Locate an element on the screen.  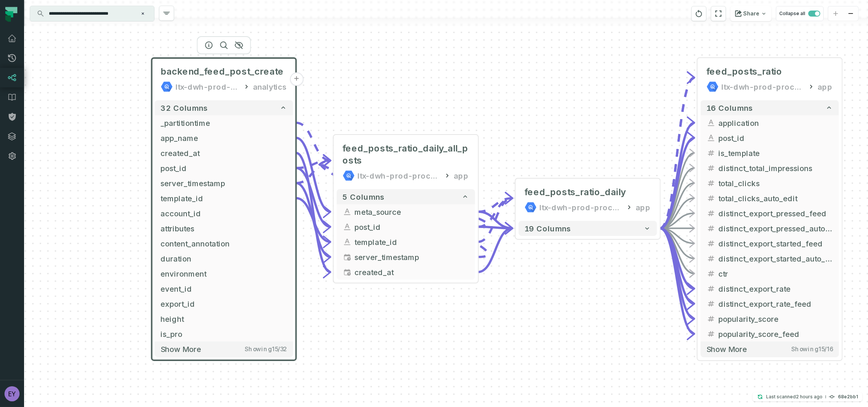
button: Show moreShowing15/32 is located at coordinates (224, 349).